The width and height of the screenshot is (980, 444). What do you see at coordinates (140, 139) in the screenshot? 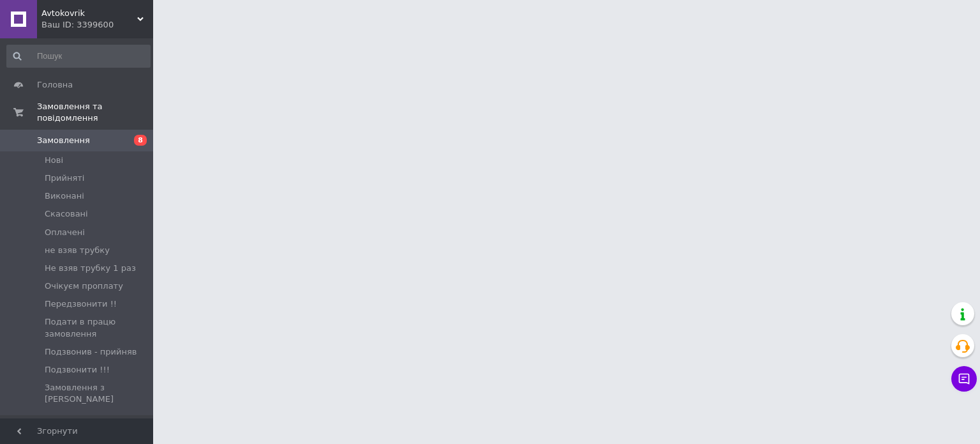
I see `span: 8` at bounding box center [140, 139].